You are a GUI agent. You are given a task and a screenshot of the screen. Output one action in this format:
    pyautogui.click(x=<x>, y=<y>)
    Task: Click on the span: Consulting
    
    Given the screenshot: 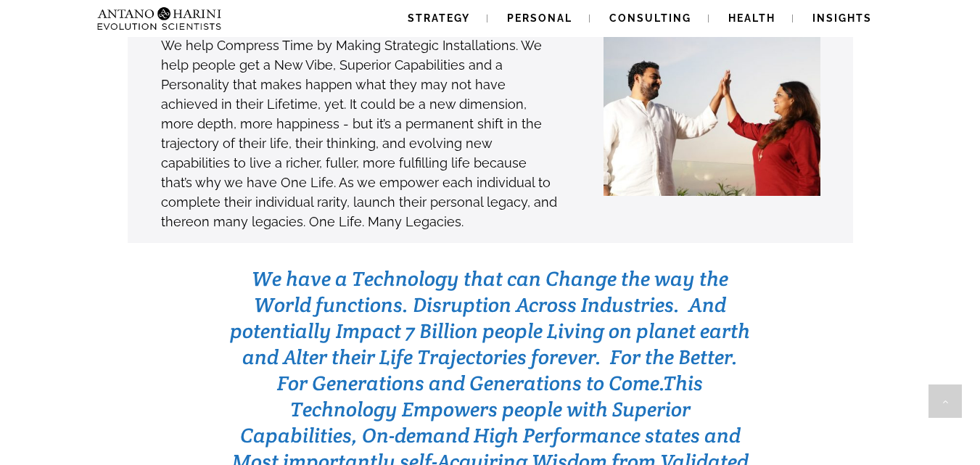 What is the action you would take?
    pyautogui.click(x=650, y=18)
    